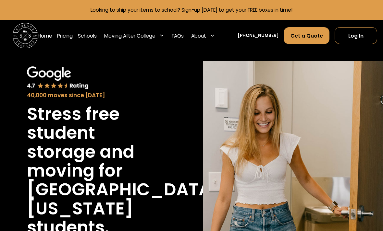 This screenshot has width=383, height=231. What do you see at coordinates (356, 36) in the screenshot?
I see `a: Log In` at bounding box center [356, 36].